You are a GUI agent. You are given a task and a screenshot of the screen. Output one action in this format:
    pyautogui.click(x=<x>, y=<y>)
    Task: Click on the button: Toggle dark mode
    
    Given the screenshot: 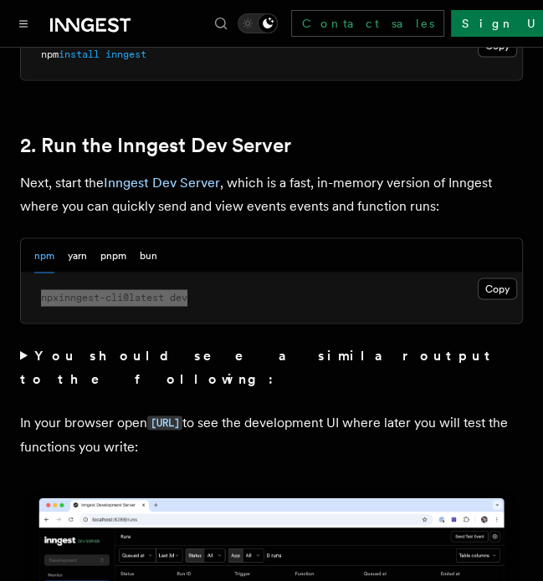 What is the action you would take?
    pyautogui.click(x=258, y=23)
    